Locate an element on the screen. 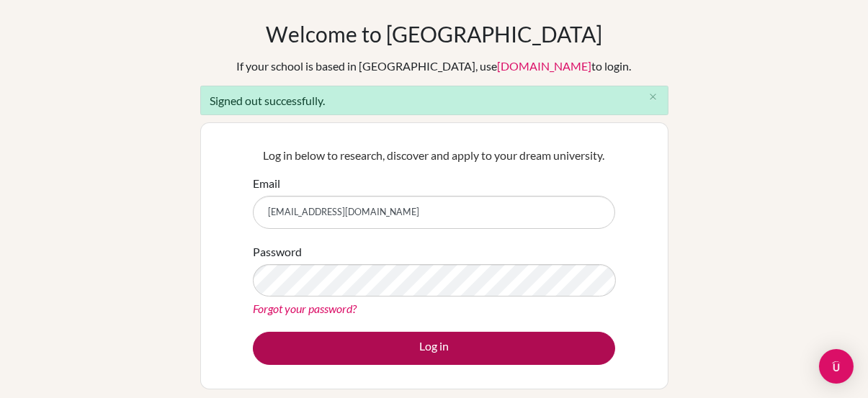 The height and width of the screenshot is (398, 868). div: Open Intercom Messenger is located at coordinates (836, 366).